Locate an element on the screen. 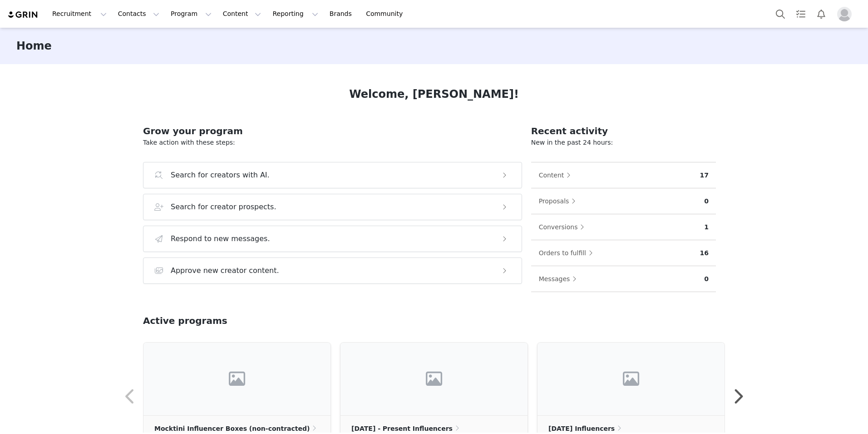  button: Search for creators with AI. is located at coordinates (333, 175).